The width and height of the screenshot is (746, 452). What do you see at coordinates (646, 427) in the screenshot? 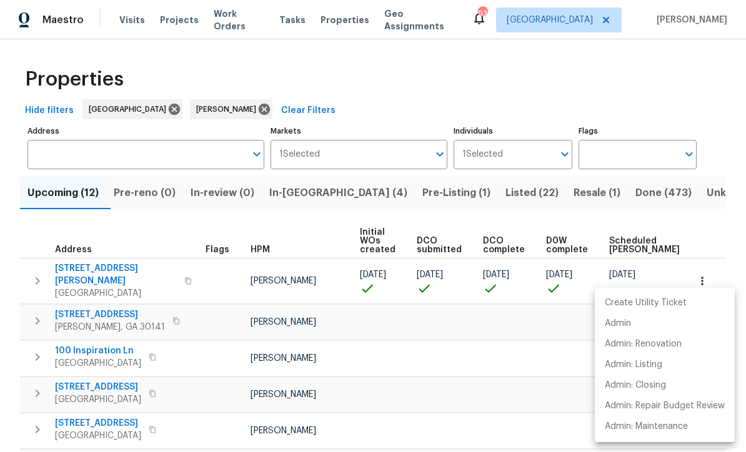
I see `p: Admin: Maintenance` at bounding box center [646, 427].